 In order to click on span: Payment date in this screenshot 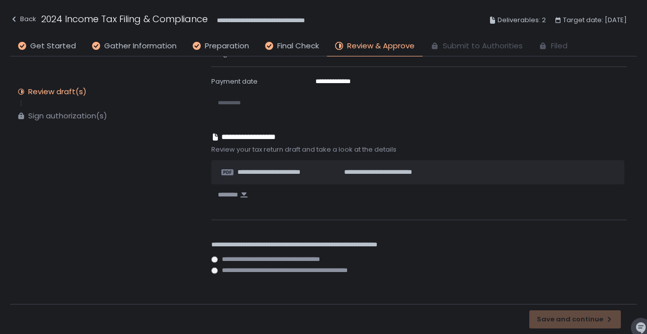, I will do `click(234, 81)`.